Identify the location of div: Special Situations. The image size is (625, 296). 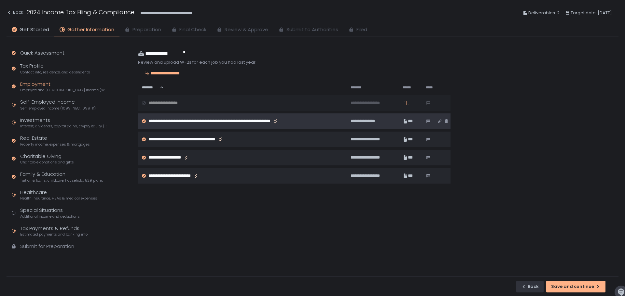
(50, 213).